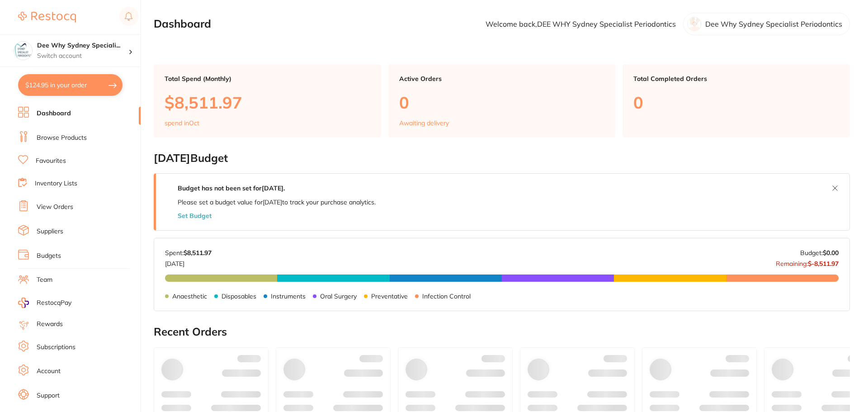 The image size is (868, 412). What do you see at coordinates (830, 253) in the screenshot?
I see `strong: $0.00` at bounding box center [830, 253].